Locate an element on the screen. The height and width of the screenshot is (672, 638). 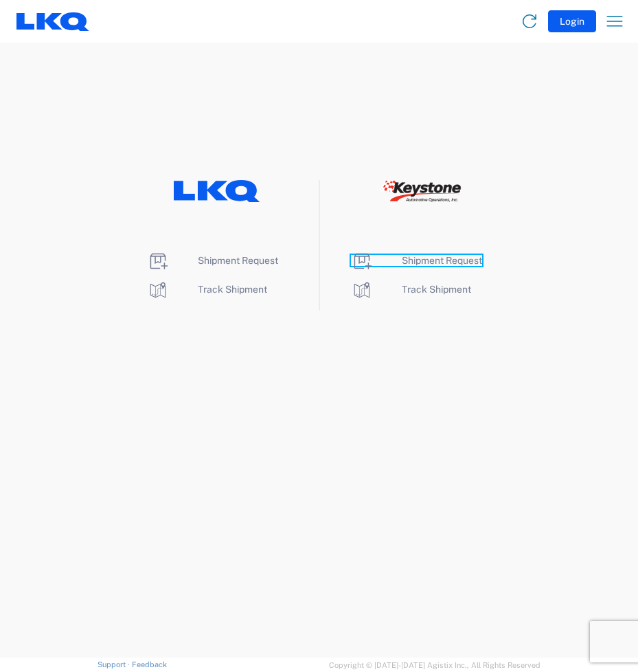
button: Login is located at coordinates (572, 21).